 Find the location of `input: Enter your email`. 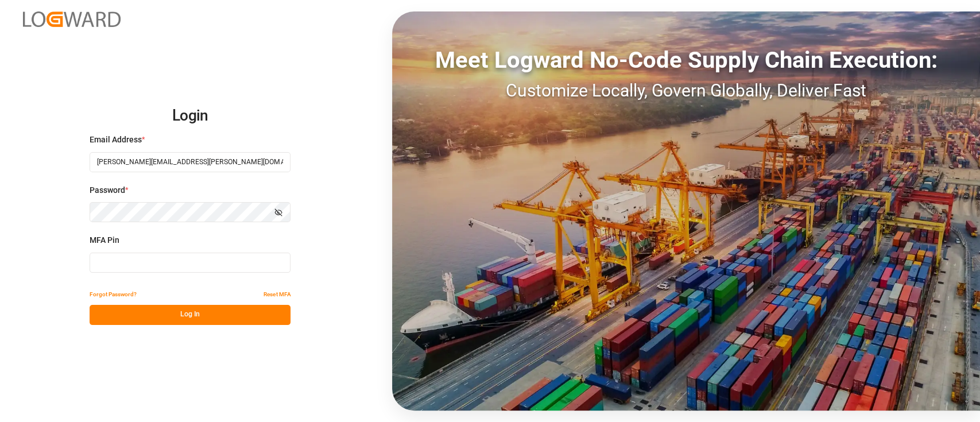

input: Enter your email is located at coordinates (190, 162).